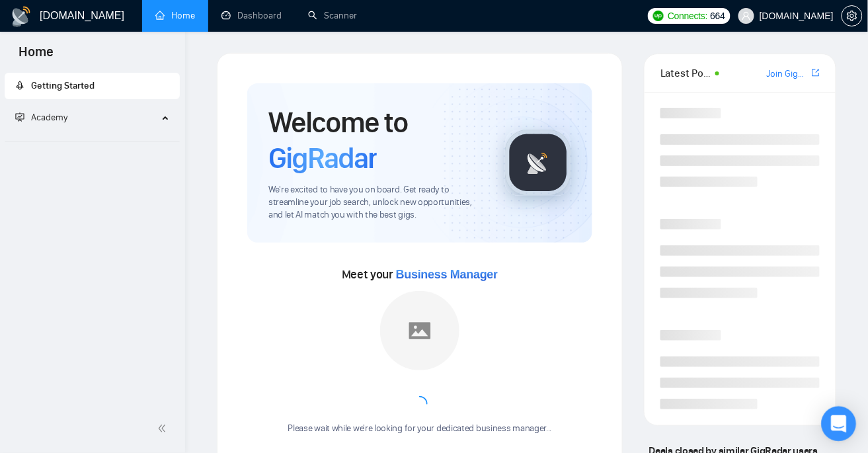 Image resolution: width=868 pixels, height=453 pixels. What do you see at coordinates (251, 15) in the screenshot?
I see `a: dashboardDashboard` at bounding box center [251, 15].